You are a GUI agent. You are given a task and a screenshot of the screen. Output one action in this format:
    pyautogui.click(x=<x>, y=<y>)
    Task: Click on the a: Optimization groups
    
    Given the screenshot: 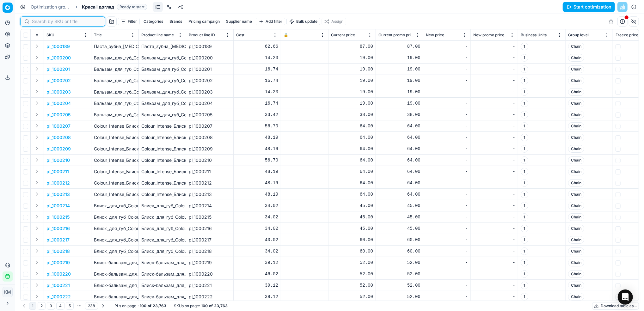 What is the action you would take?
    pyautogui.click(x=51, y=7)
    